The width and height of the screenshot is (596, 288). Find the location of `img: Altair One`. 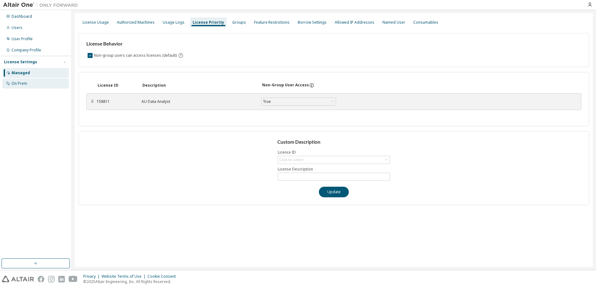

img: Altair One is located at coordinates (42, 5).